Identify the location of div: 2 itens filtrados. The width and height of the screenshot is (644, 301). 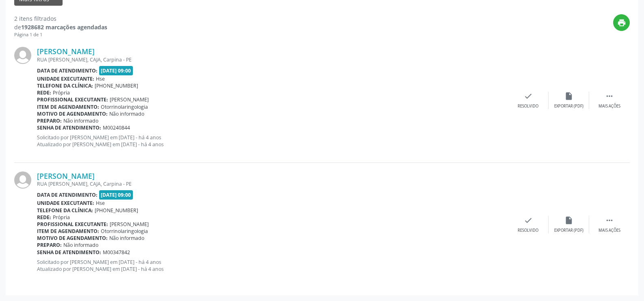
(61, 19).